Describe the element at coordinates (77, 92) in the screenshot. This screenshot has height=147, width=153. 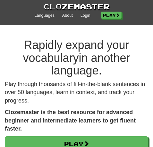
I see `p: Play through thousands of fill-in-the-blank sentences in over 50 languages, learn in context, and...` at that location.